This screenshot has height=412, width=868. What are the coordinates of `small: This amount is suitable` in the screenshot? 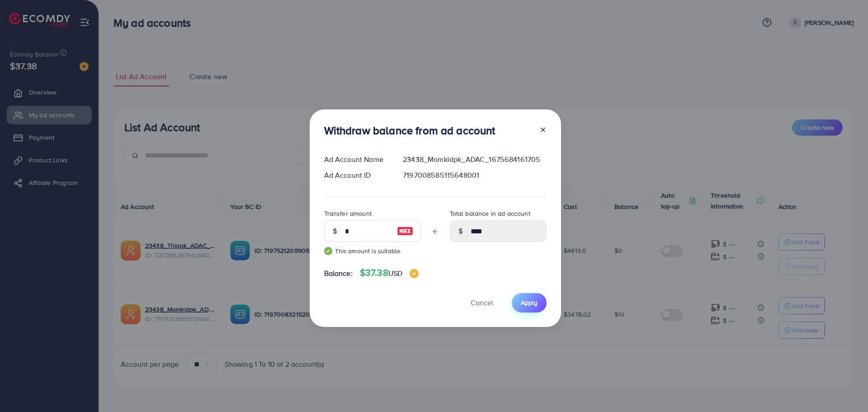 It's located at (372, 251).